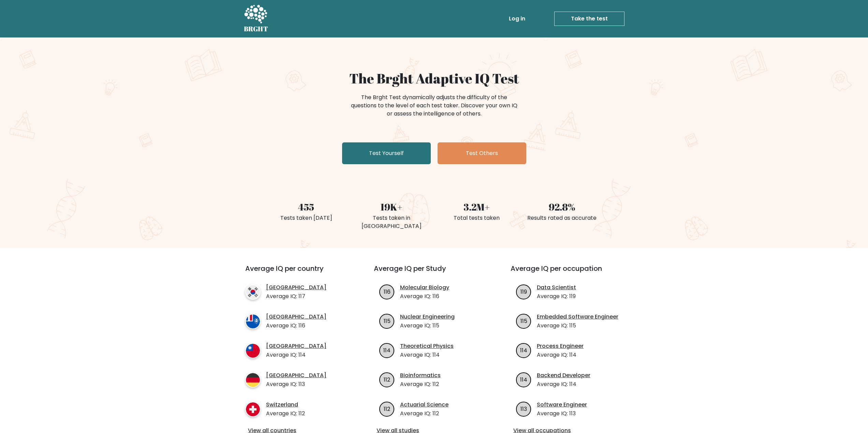 This screenshot has width=868, height=433. What do you see at coordinates (578, 317) in the screenshot?
I see `a: Embedded Software Engineer` at bounding box center [578, 317].